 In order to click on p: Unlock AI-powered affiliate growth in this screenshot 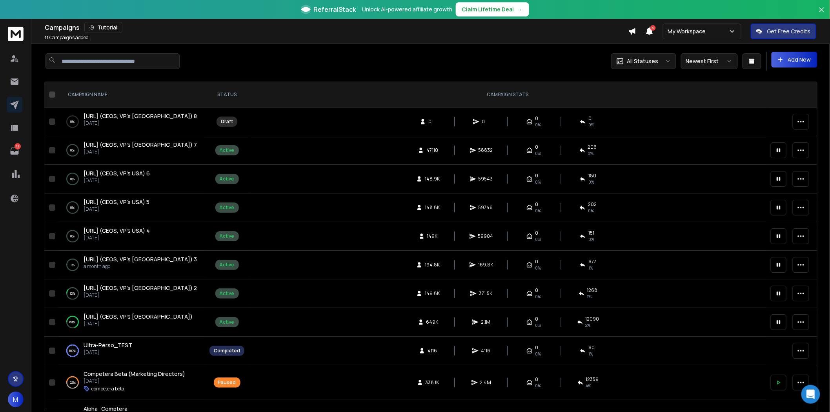, I will do `click(408, 9)`.